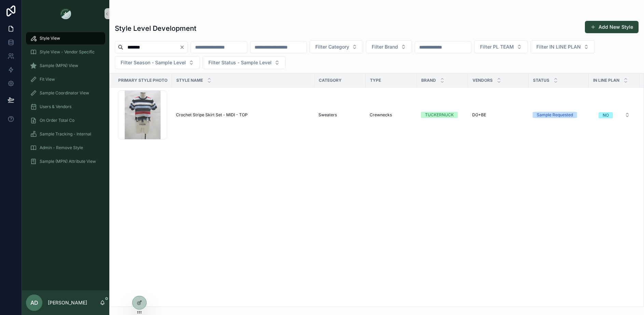 The image size is (644, 315). Describe the element at coordinates (391, 115) in the screenshot. I see `a: Crewnecks` at that location.